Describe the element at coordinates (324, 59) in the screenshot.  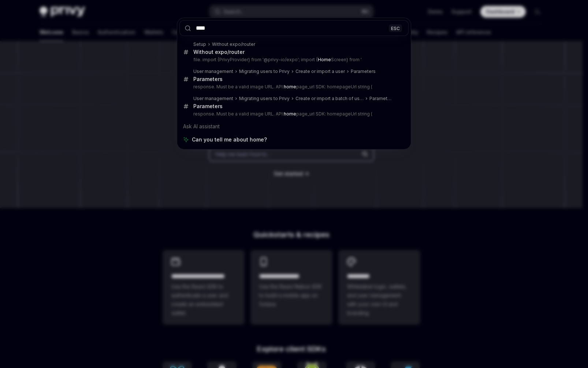
I see `b: Home` at that location.